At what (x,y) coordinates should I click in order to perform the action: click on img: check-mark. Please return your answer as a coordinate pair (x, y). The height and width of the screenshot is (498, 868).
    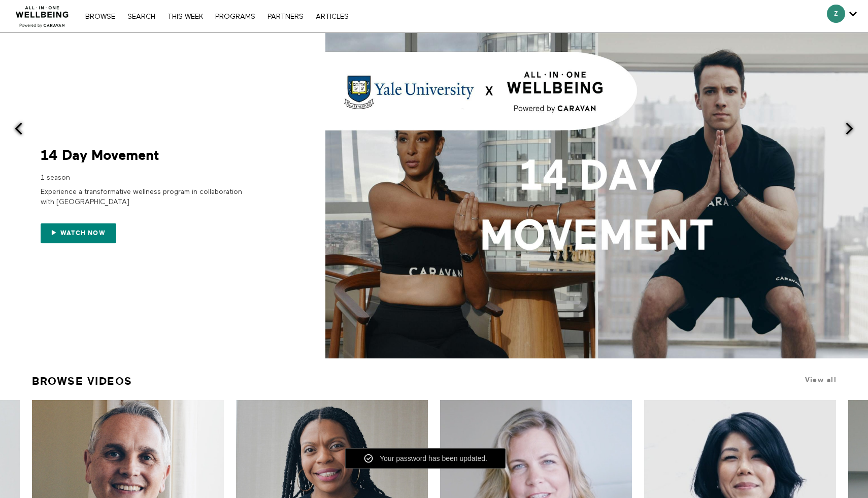
    Looking at the image, I should click on (368, 458).